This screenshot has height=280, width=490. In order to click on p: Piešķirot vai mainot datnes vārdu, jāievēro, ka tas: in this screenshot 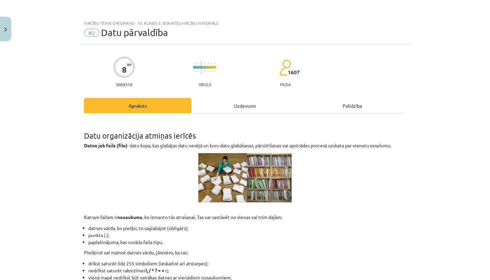, I will do `click(245, 252)`.